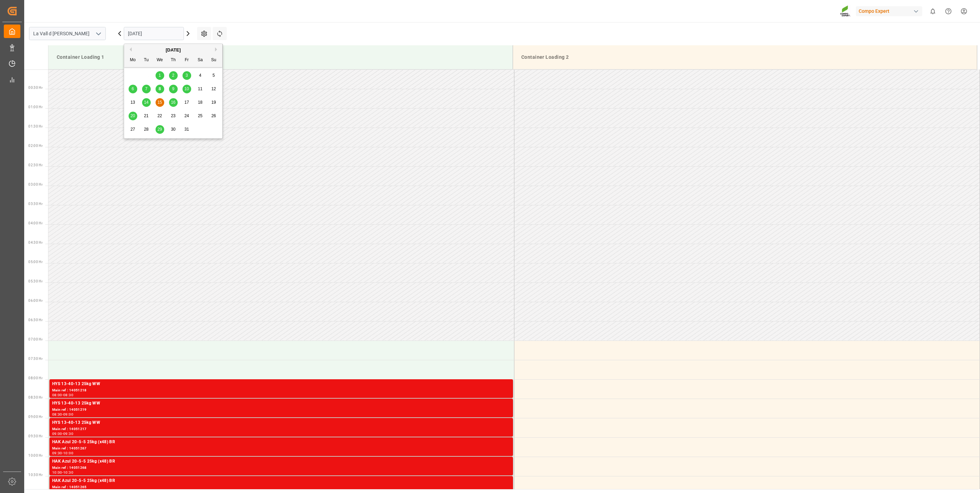 The height and width of the screenshot is (493, 980). What do you see at coordinates (35, 262) in the screenshot?
I see `span: 05:00 Hr` at bounding box center [35, 262].